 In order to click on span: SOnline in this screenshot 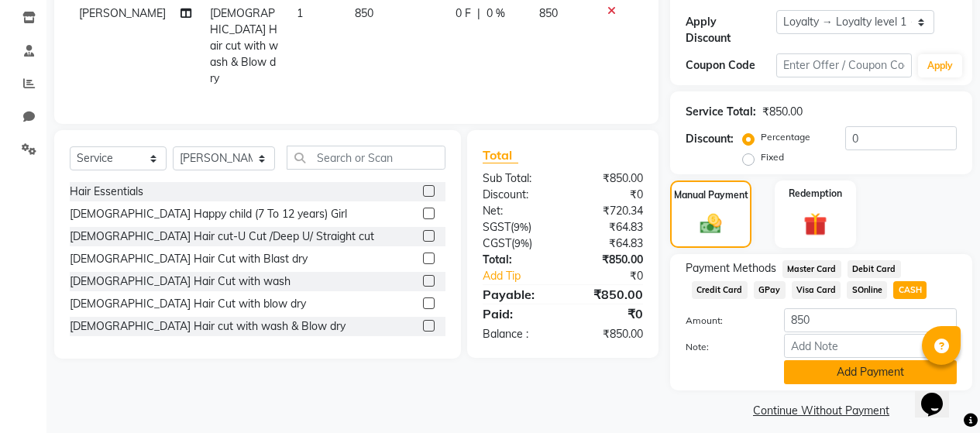, I will do `click(867, 289)`.